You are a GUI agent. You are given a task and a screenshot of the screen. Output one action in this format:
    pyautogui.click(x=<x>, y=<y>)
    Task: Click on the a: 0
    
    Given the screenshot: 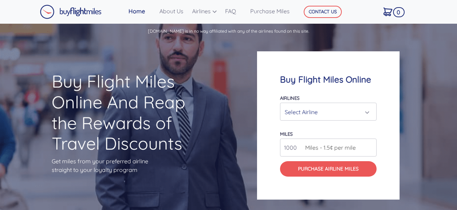 What is the action you would take?
    pyautogui.click(x=392, y=11)
    